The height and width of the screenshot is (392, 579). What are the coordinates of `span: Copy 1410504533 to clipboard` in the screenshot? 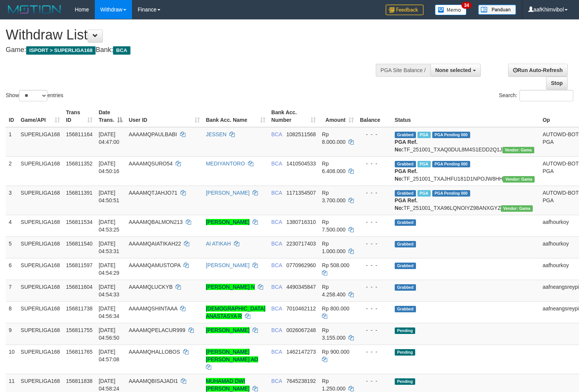 It's located at (301, 164).